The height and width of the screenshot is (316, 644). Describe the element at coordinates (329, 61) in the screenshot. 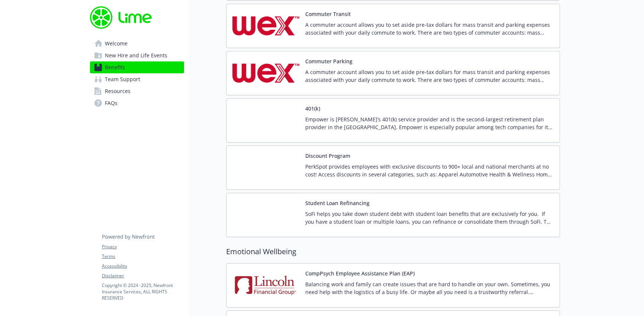

I see `button: Commuter Parking` at that location.